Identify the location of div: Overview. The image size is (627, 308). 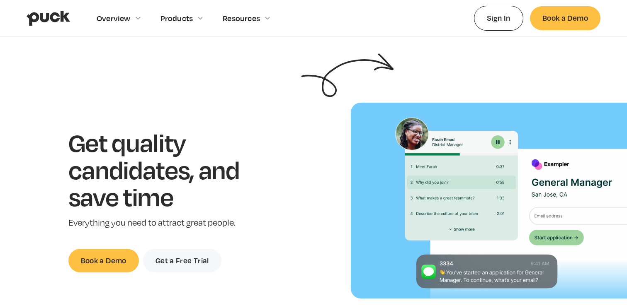
(114, 18).